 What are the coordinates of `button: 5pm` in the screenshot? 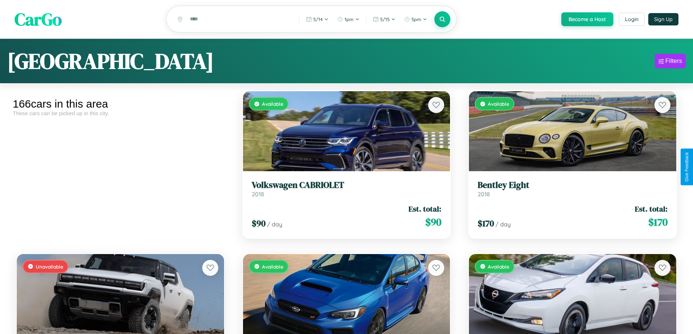 It's located at (415, 19).